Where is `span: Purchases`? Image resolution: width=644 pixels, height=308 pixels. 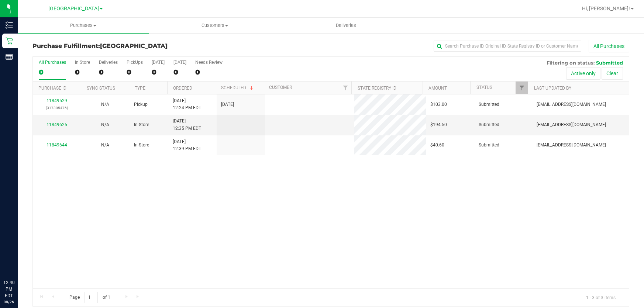
span: Purchases is located at coordinates (83, 25).